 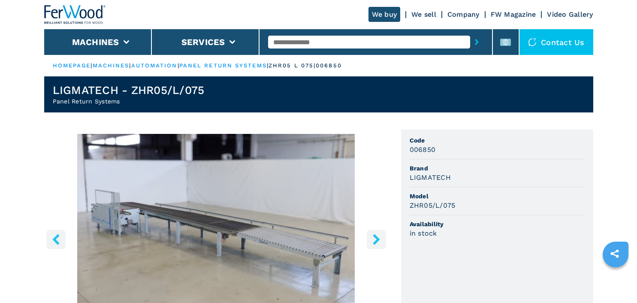 What do you see at coordinates (292, 66) in the screenshot?
I see `p: zhr05 l 075 |` at bounding box center [292, 66].